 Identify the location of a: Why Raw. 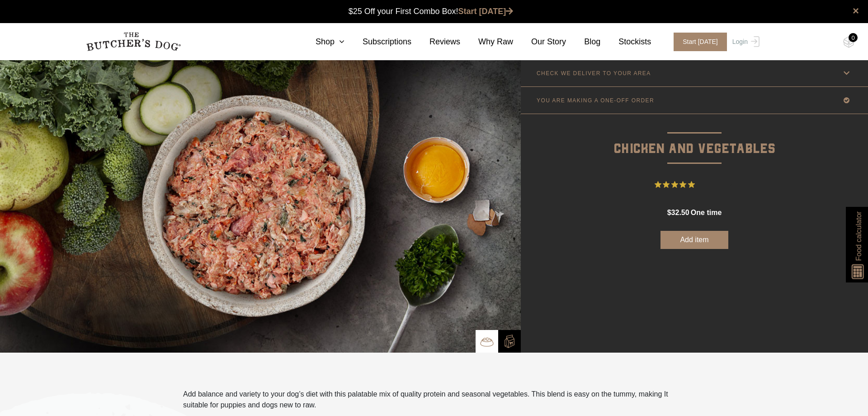
(486, 42).